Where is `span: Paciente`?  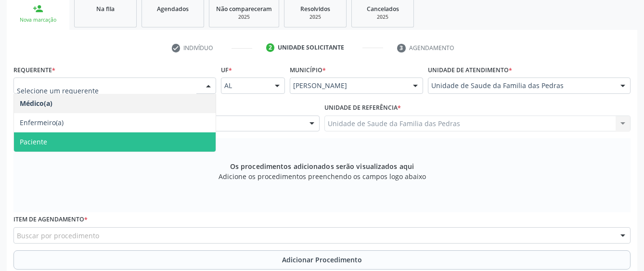 span: Paciente is located at coordinates (33, 142).